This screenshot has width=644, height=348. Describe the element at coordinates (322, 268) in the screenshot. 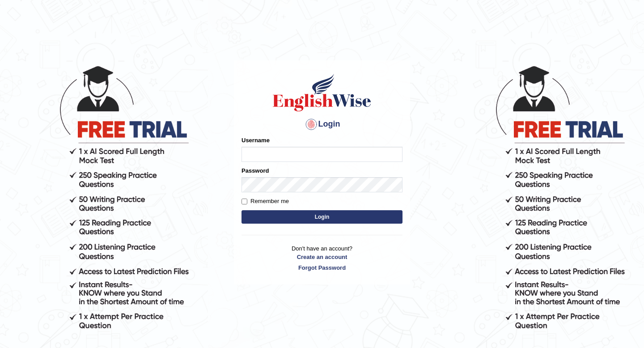

I see `a: Forgot Password` at that location.